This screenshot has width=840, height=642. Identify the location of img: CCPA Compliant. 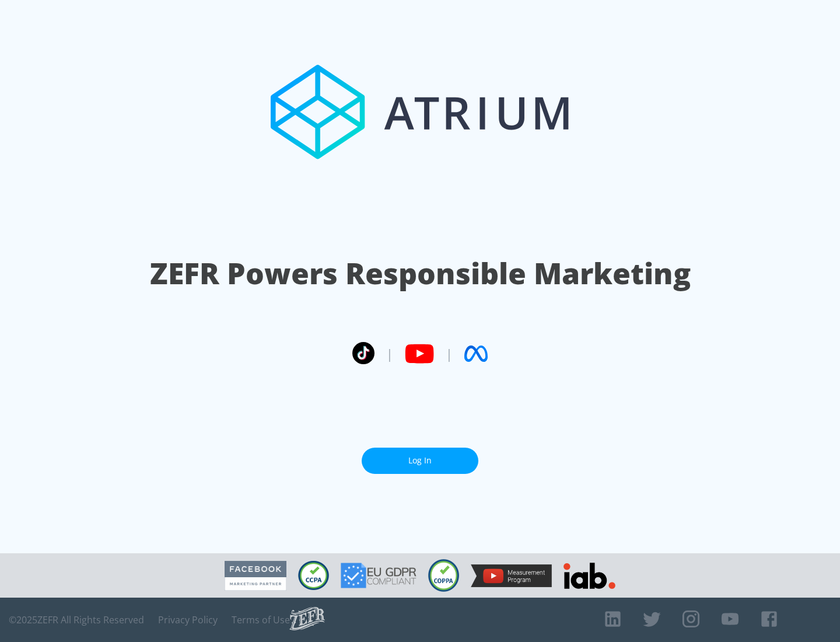
(313, 576).